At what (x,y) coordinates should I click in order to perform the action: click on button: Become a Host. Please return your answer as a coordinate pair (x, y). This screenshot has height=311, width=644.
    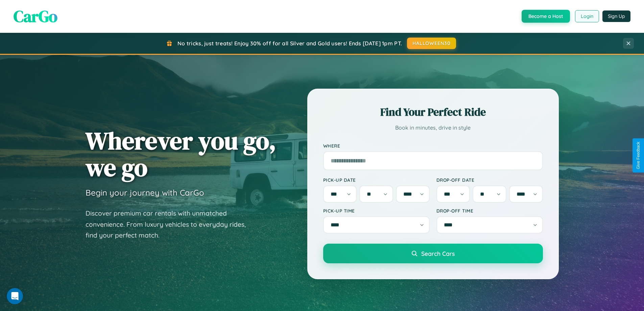
    Looking at the image, I should click on (546, 16).